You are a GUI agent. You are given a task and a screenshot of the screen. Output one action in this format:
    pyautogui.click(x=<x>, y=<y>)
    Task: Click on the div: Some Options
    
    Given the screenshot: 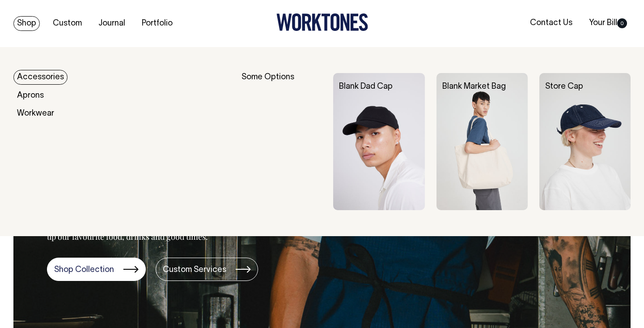 What is the action you would take?
    pyautogui.click(x=281, y=142)
    